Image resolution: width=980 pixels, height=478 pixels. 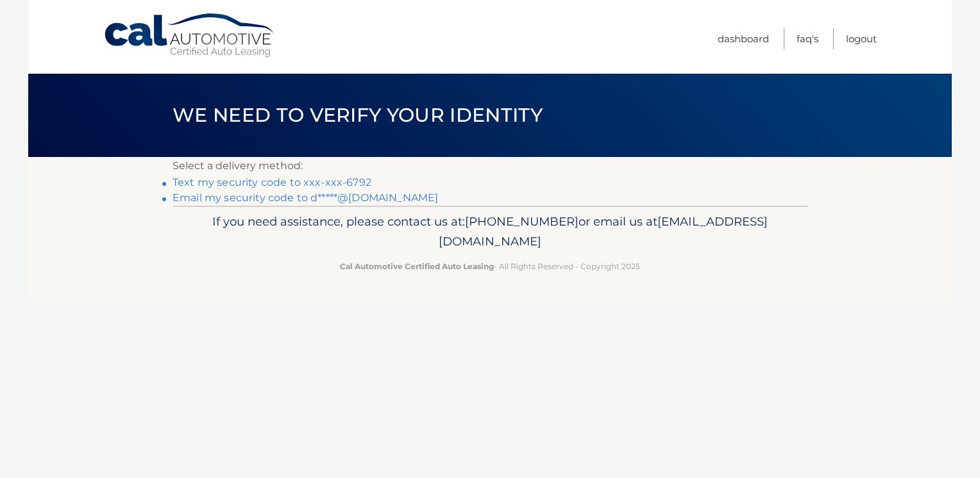 What do you see at coordinates (272, 182) in the screenshot?
I see `a: Text my security code to xxx-xxx-6792` at bounding box center [272, 182].